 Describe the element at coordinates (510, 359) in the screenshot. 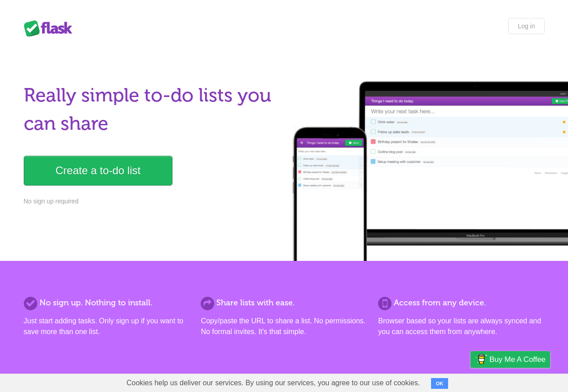

I see `a: Buy me a coffee` at that location.